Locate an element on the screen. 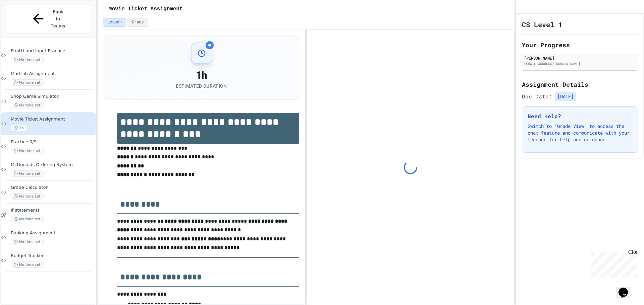 The image size is (644, 305). h2: Assignment Details is located at coordinates (580, 85).